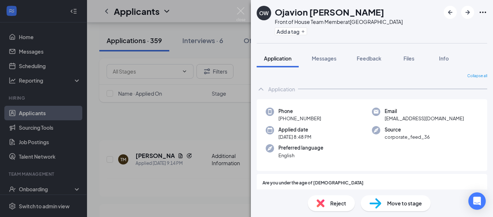 The height and width of the screenshot is (217, 493). Describe the element at coordinates (301, 156) in the screenshot. I see `span: English` at that location.